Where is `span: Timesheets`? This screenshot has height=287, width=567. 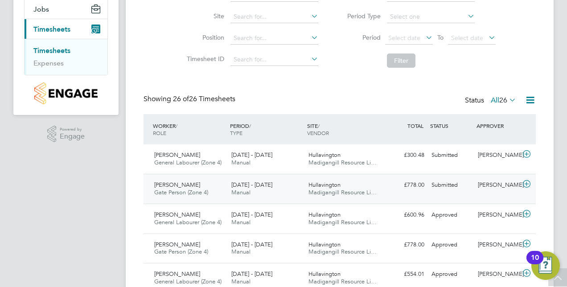
span: Timesheets is located at coordinates (52, 29).